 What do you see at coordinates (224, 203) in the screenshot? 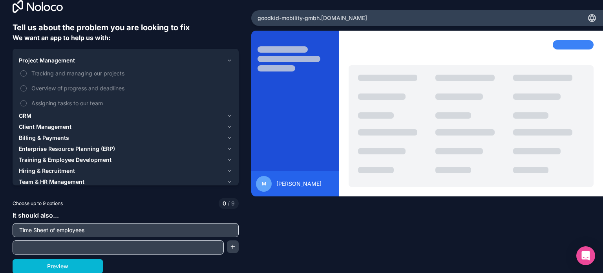
I see `span: 0` at bounding box center [224, 203].